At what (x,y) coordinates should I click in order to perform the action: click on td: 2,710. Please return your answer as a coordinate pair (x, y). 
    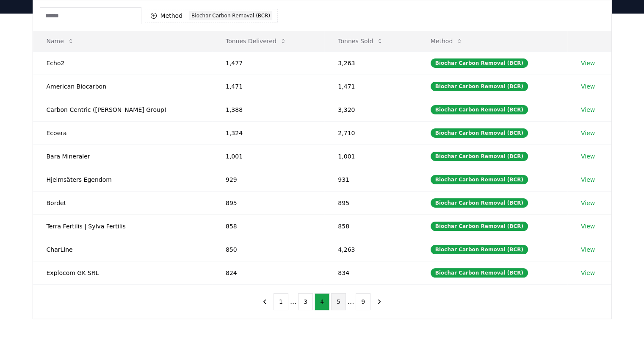
    Looking at the image, I should click on (371, 132).